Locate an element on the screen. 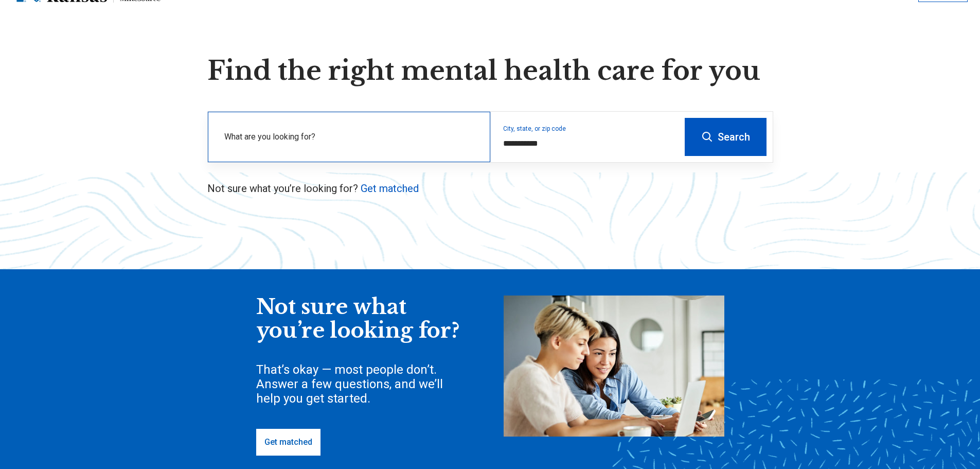  button: Search is located at coordinates (725, 137).